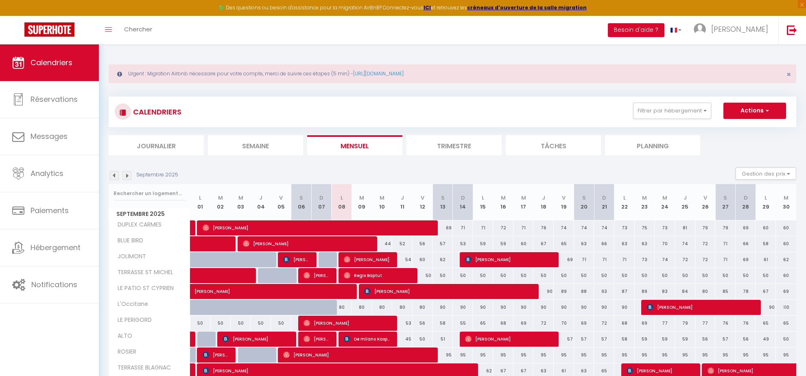 This screenshot has height=376, width=806. Describe the element at coordinates (503, 243) in the screenshot. I see `div: 59` at that location.